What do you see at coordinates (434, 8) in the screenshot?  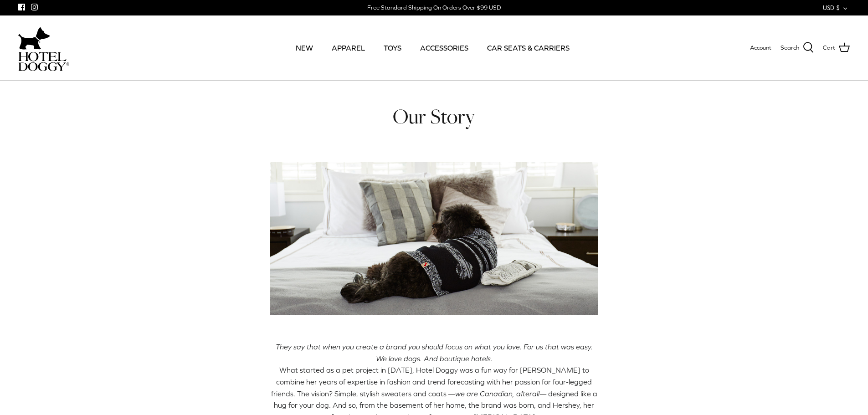 I see `a: Free Standard Shipping On Orders Over $99 USD` at bounding box center [434, 8].